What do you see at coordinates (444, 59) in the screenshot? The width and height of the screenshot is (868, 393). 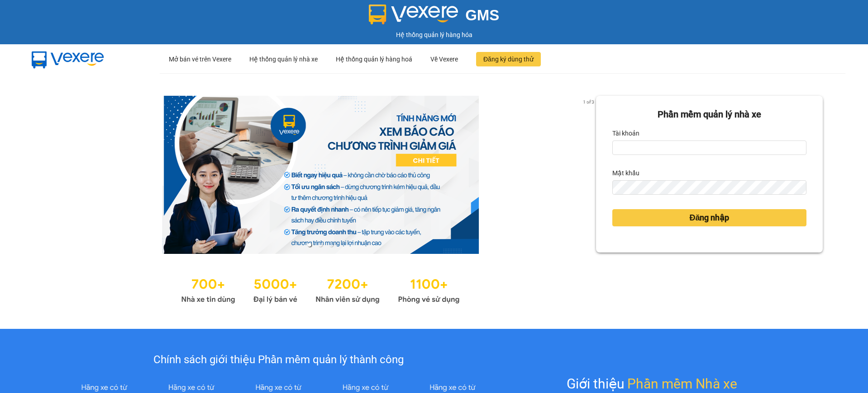 I see `div: Về Vexere` at bounding box center [444, 59].